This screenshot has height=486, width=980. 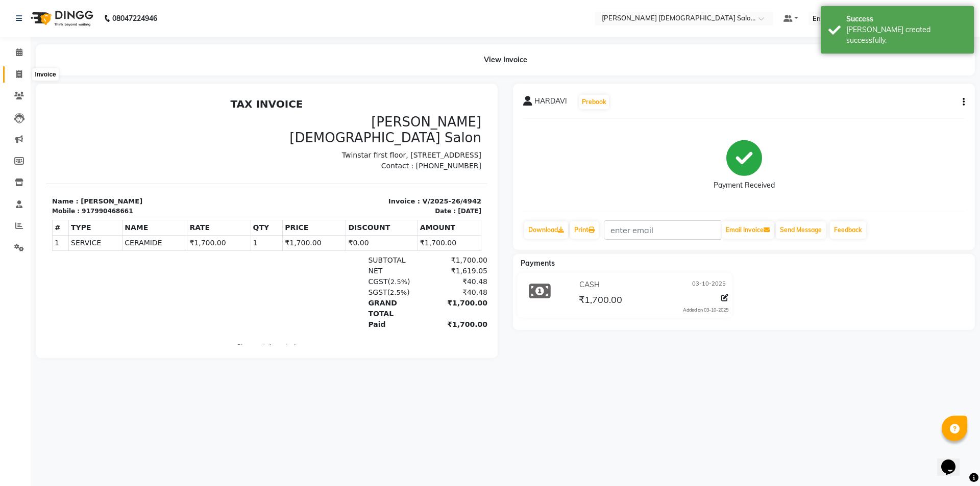 I want to click on div: SUBTOTAL, so click(x=347, y=166).